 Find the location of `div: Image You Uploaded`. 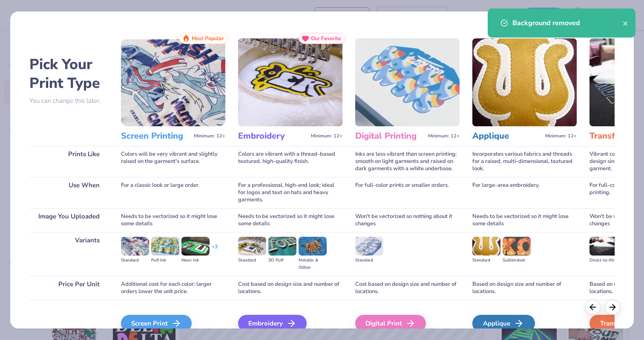

div: Image You Uploaded is located at coordinates (68, 220).